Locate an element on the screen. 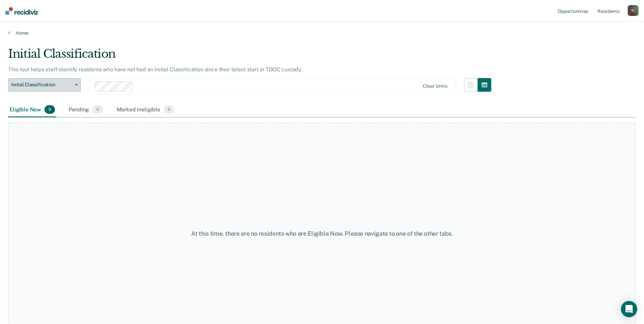  div: Eligible Now0 is located at coordinates (32, 110).